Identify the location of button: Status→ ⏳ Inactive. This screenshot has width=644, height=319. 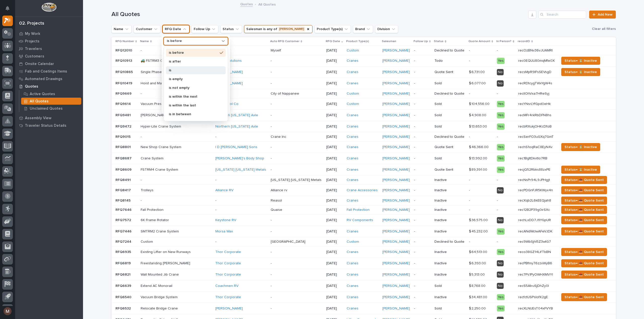
(581, 61).